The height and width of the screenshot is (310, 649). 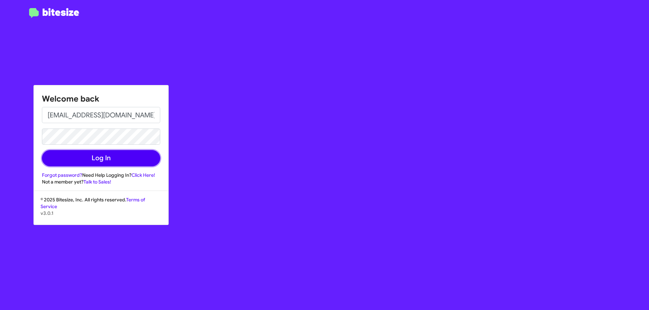 I want to click on a: Click Here!, so click(x=143, y=175).